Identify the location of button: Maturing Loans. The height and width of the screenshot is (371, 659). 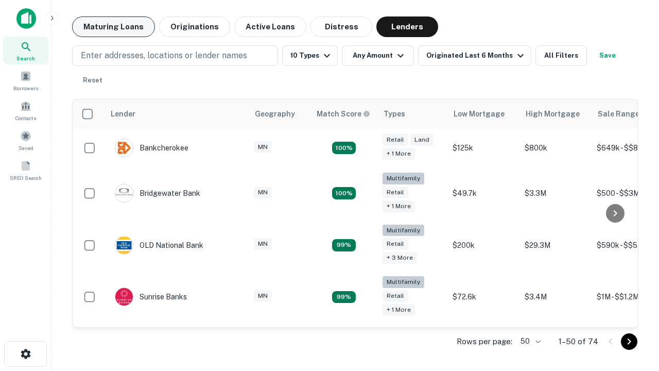
(113, 27).